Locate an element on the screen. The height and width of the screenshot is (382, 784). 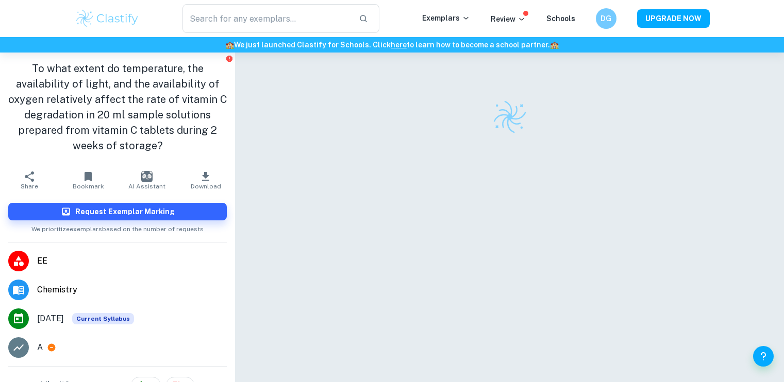
button: DG is located at coordinates (606, 19).